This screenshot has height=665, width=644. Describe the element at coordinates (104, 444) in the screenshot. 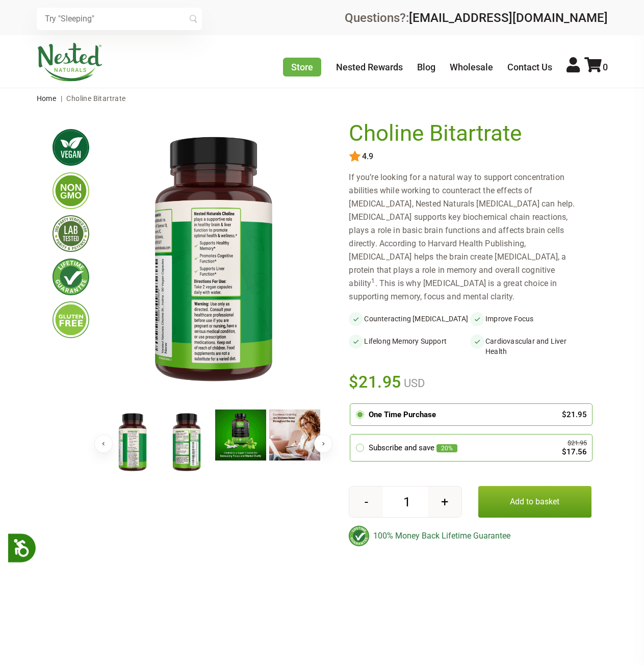

I see `button: Previous` at that location.